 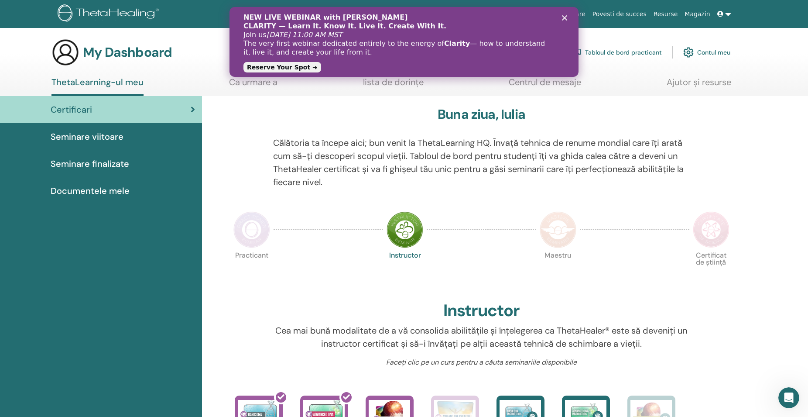 I want to click on div: Închidere, so click(x=337, y=10).